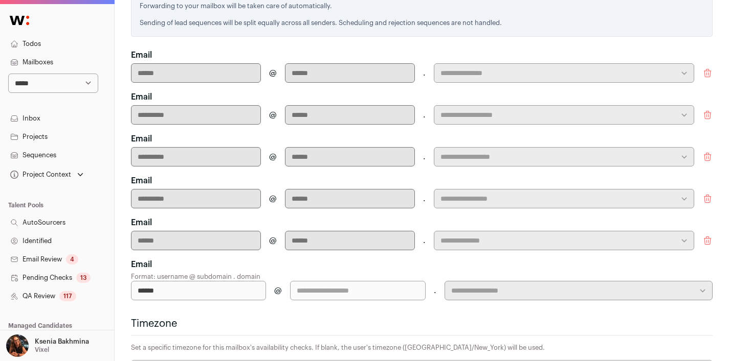 The image size is (729, 361). What do you see at coordinates (62, 342) in the screenshot?
I see `p: Ksenia Bakhmina` at bounding box center [62, 342].